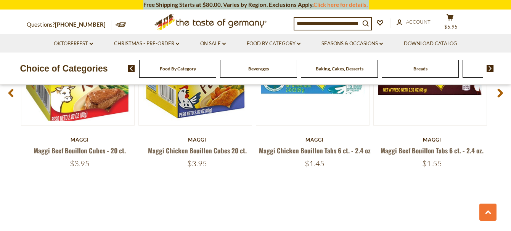  Describe the element at coordinates (432, 151) in the screenshot. I see `a: Maggi Beef Bouillon Tabs 6 ct. - 2.4 oz.` at that location.